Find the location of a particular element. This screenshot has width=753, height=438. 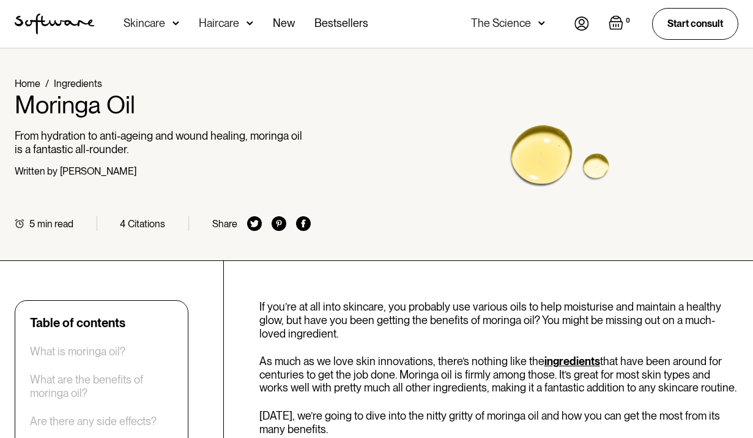

h1: Moringa Oil is located at coordinates (163, 105).